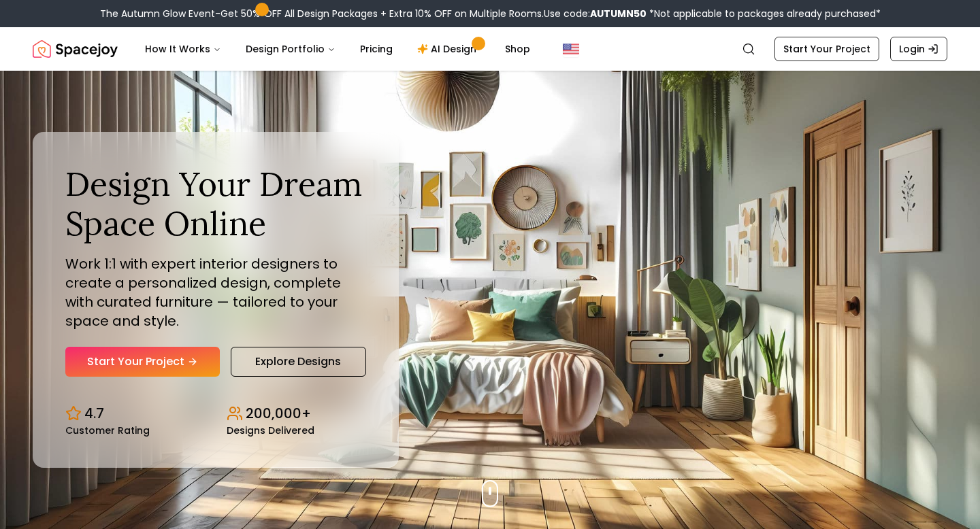  Describe the element at coordinates (298, 362) in the screenshot. I see `a: Explore Designs` at that location.